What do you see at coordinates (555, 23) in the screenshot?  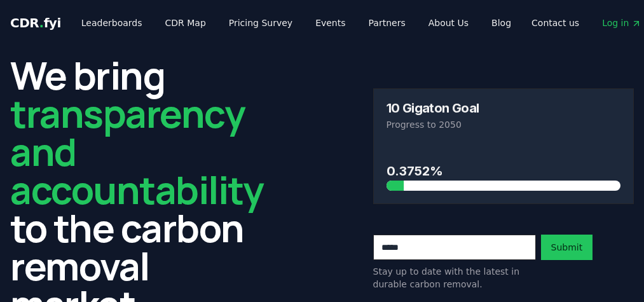 I see `a: Contact us` at bounding box center [555, 23].